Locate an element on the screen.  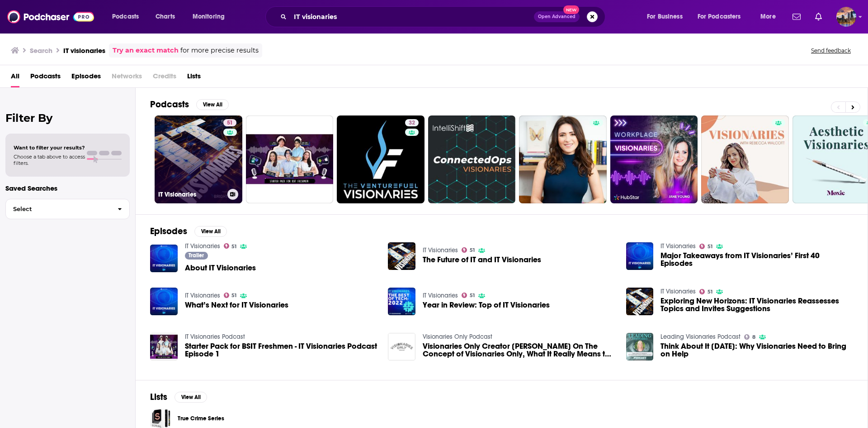
span: 32 is located at coordinates (412, 123).